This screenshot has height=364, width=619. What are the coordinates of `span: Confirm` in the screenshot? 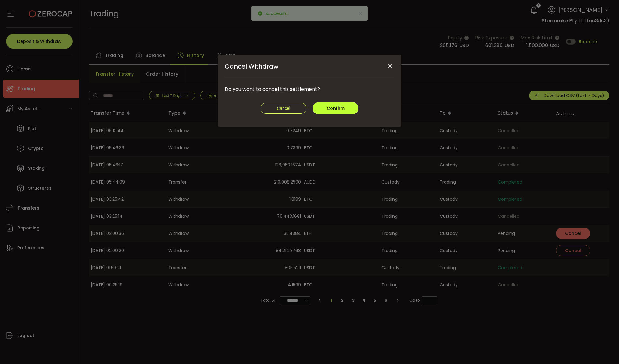 It's located at (336, 108).